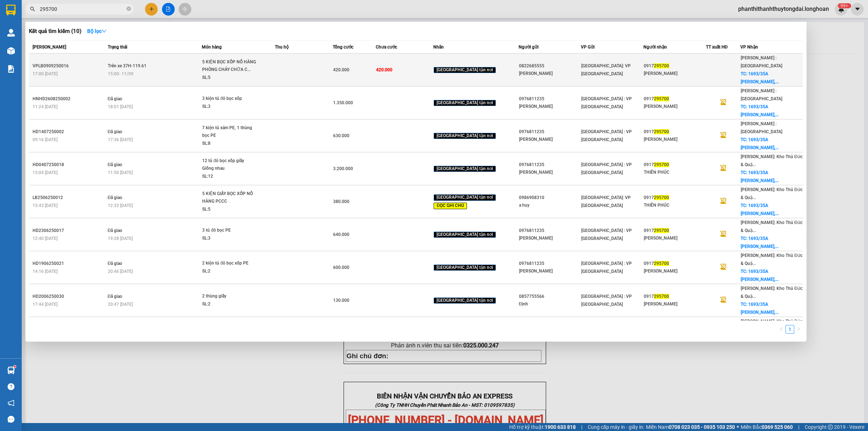 The image size is (868, 431). Describe the element at coordinates (229, 230) in the screenshot. I see `div: 3 tủ đỏ bọc PE` at that location.